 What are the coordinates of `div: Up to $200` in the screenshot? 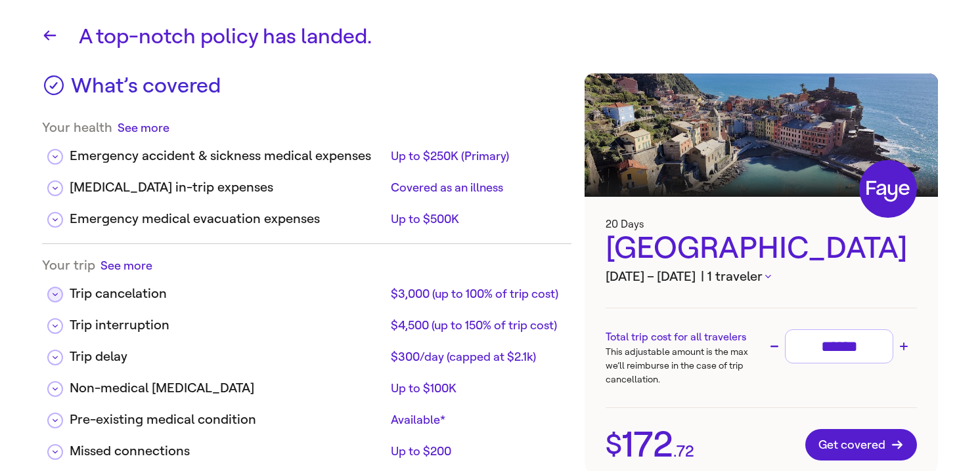 It's located at (475, 452).